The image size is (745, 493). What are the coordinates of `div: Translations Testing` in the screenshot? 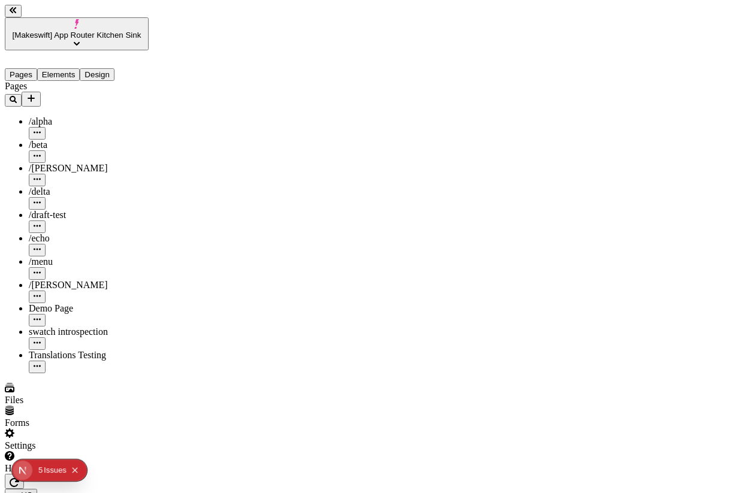 It's located at (89, 355).